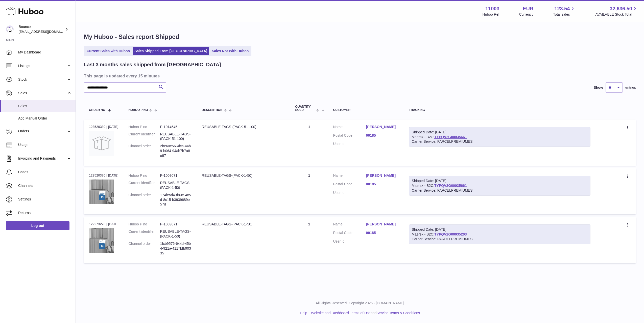 Image resolution: width=644 pixels, height=323 pixels. I want to click on dd: 2be60e56-4fca-44b9-b064-94ab7b7a8e97, so click(176, 151).